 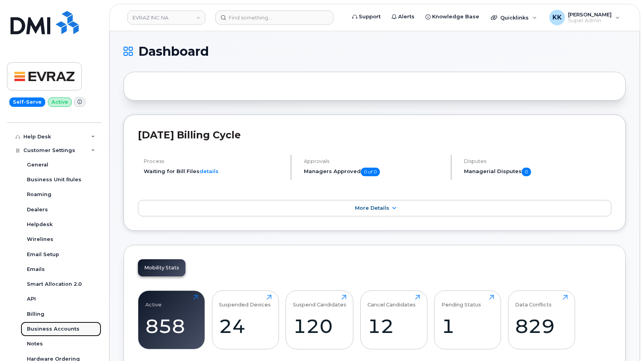 I want to click on div: 12, so click(x=393, y=327).